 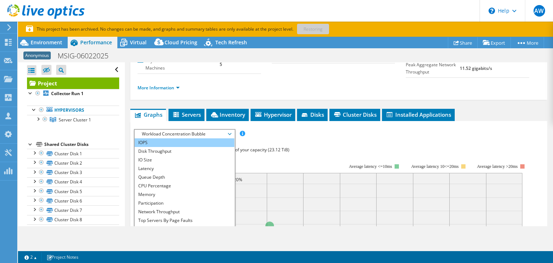 I want to click on span: Virtual, so click(x=138, y=42).